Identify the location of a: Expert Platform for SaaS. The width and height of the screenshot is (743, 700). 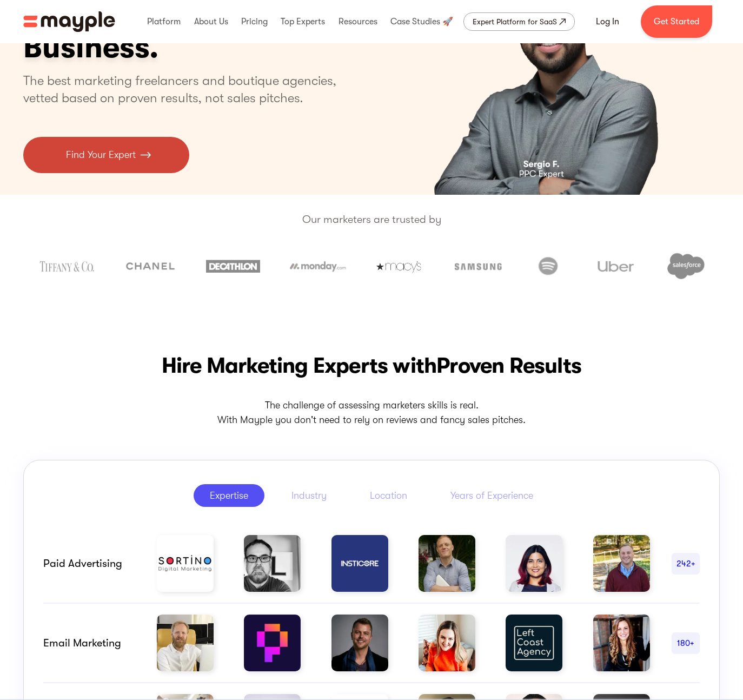
(519, 22).